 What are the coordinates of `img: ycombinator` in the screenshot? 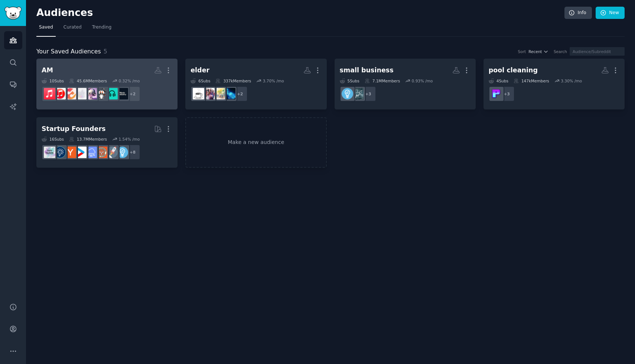 It's located at (70, 152).